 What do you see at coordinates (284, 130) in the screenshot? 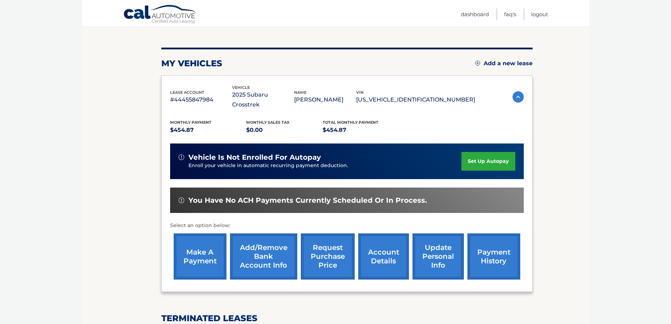
I see `p: $0.00` at bounding box center [284, 130].